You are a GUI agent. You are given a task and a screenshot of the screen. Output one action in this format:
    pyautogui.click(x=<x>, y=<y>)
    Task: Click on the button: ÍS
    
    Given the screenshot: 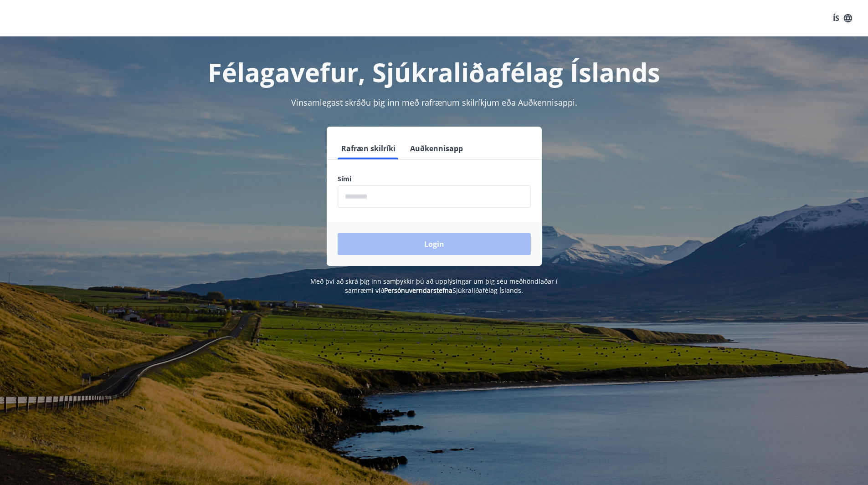 What is the action you would take?
    pyautogui.click(x=842, y=18)
    